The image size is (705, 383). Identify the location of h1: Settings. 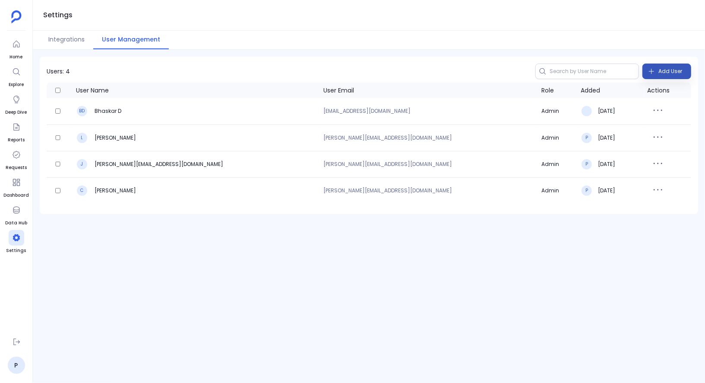
(58, 15).